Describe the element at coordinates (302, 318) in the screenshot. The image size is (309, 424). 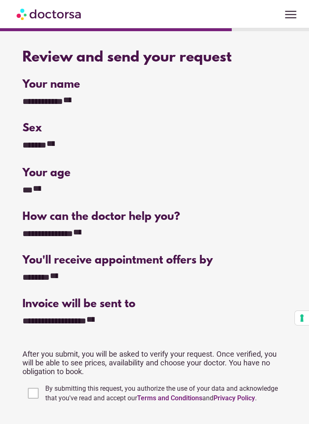
I see `button: Your consent preferences for tracking technologies` at that location.